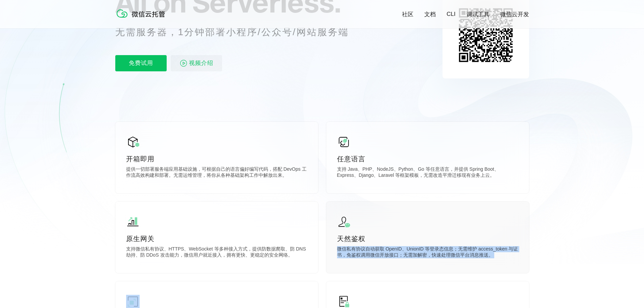 This screenshot has height=308, width=644. I want to click on a: 社区, so click(408, 14).